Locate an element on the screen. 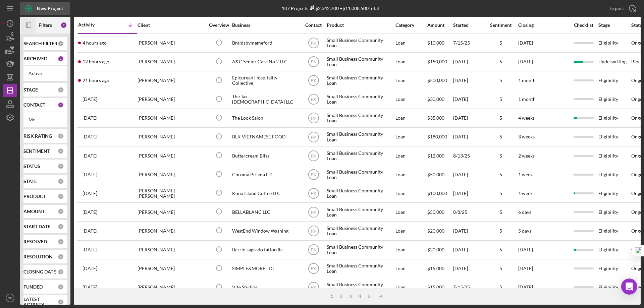 This screenshot has height=308, width=644. b: Filters is located at coordinates (45, 25).